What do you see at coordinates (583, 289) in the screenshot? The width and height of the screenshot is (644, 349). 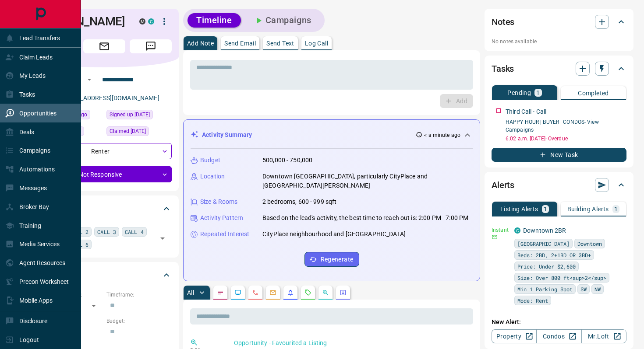 I see `span: SW` at bounding box center [583, 289].